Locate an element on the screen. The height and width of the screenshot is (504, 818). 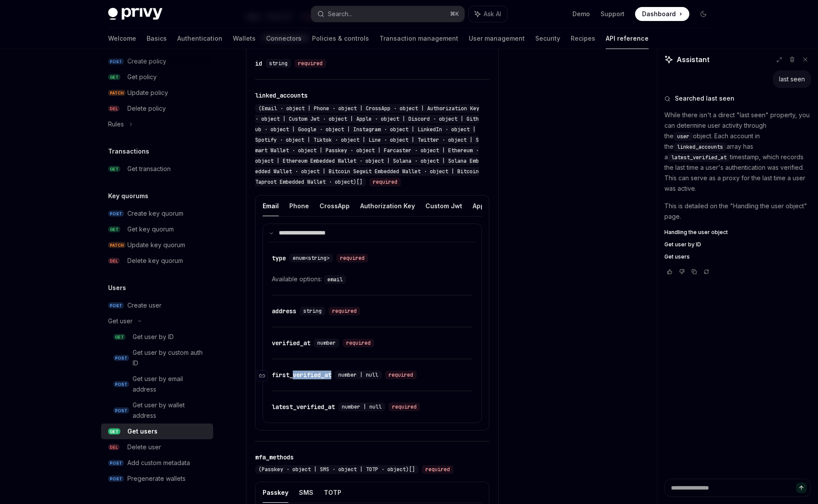
span: number is located at coordinates (326, 343).